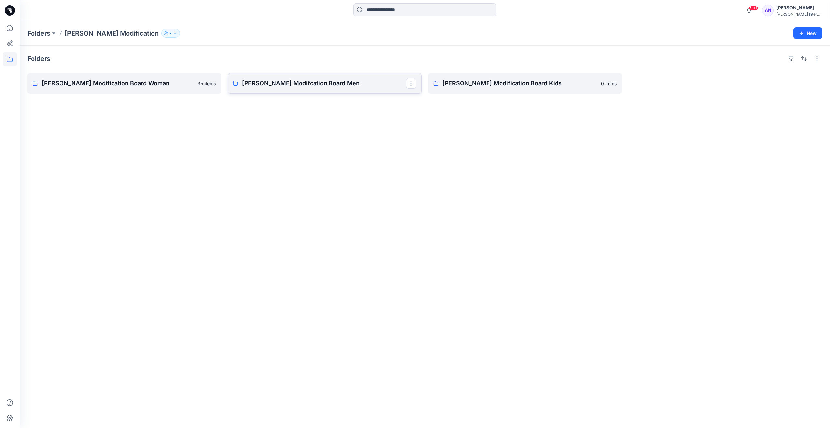  Describe the element at coordinates (609, 83) in the screenshot. I see `p: 0 items` at that location.